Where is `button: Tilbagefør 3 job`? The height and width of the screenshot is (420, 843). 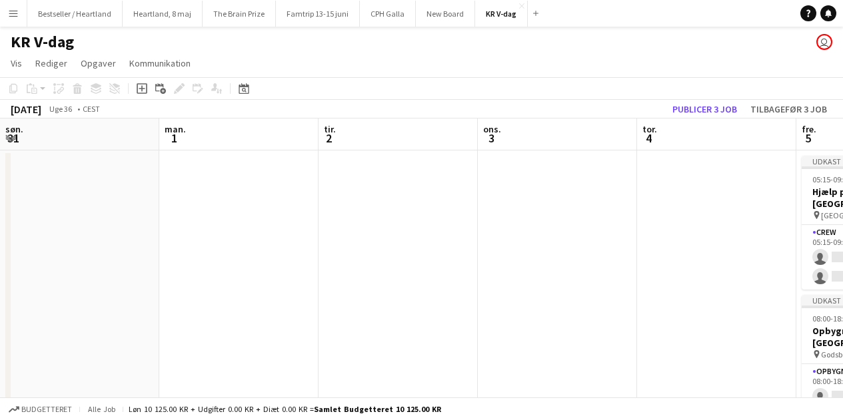 button: Tilbagefør 3 job is located at coordinates (788, 109).